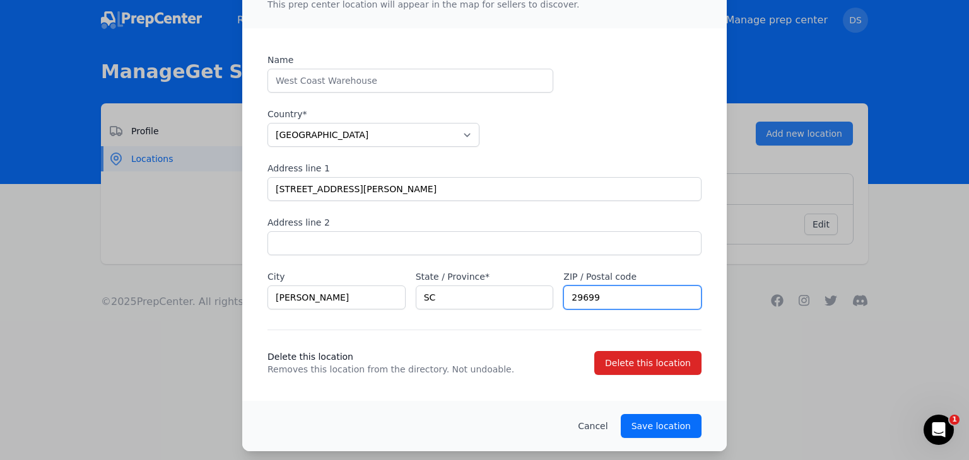  I want to click on span: Removes this location from the directory. Not undoable., so click(423, 370).